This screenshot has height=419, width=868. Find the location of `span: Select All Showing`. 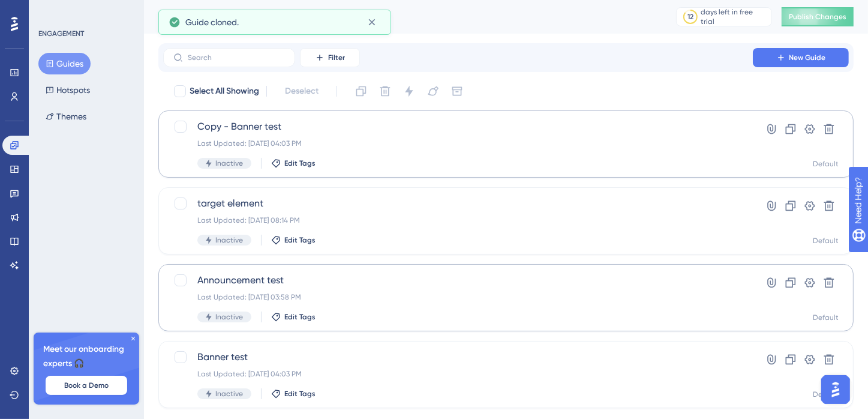

span: Select All Showing is located at coordinates (224, 91).